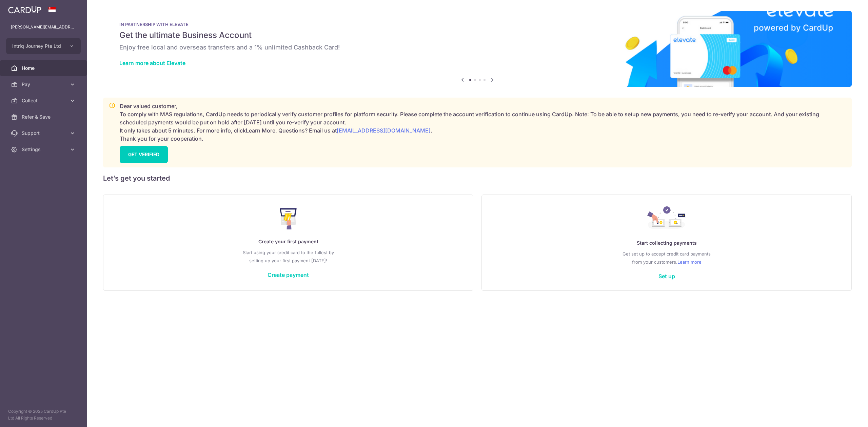 The image size is (868, 427). I want to click on a: Learn more, so click(689, 262).